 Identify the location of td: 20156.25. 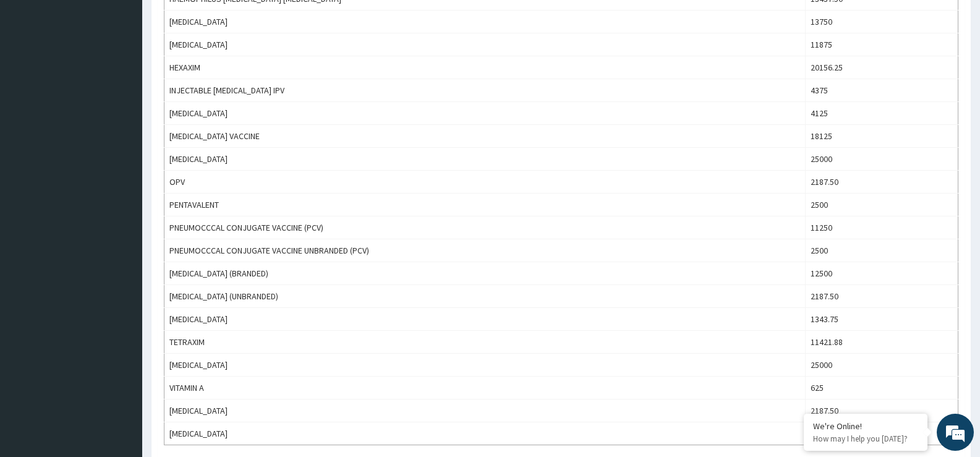
(881, 68).